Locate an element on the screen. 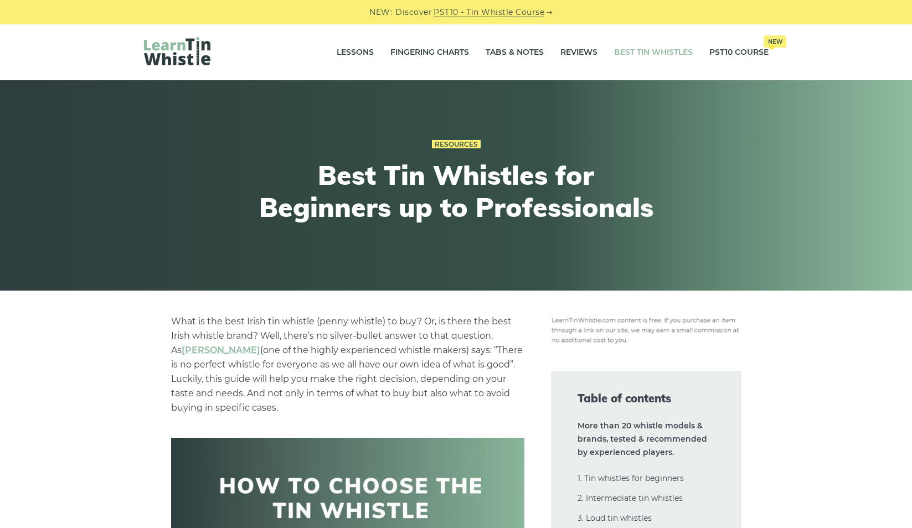 Image resolution: width=912 pixels, height=528 pixels. a: Fingering Charts is located at coordinates (430, 53).